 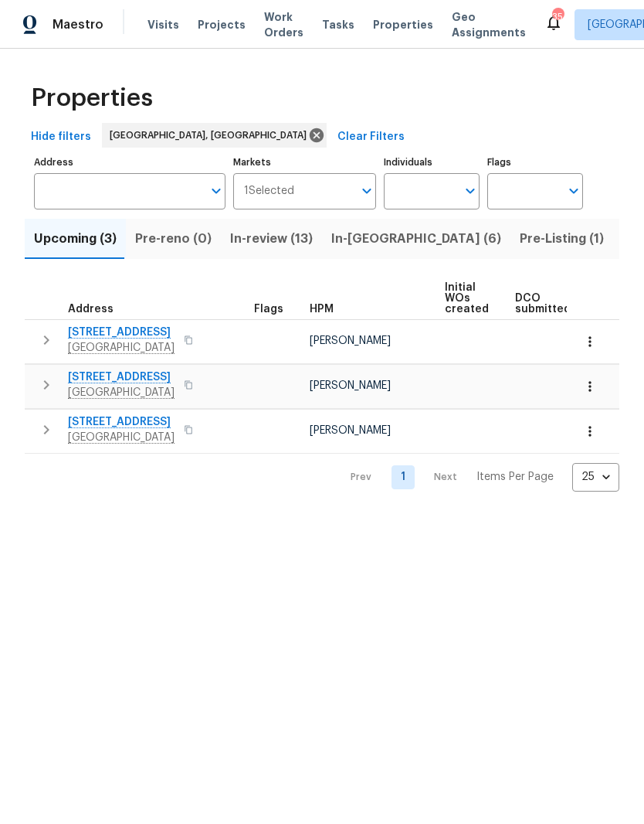 What do you see at coordinates (305, 162) in the screenshot?
I see `label: Markets` at bounding box center [305, 162].